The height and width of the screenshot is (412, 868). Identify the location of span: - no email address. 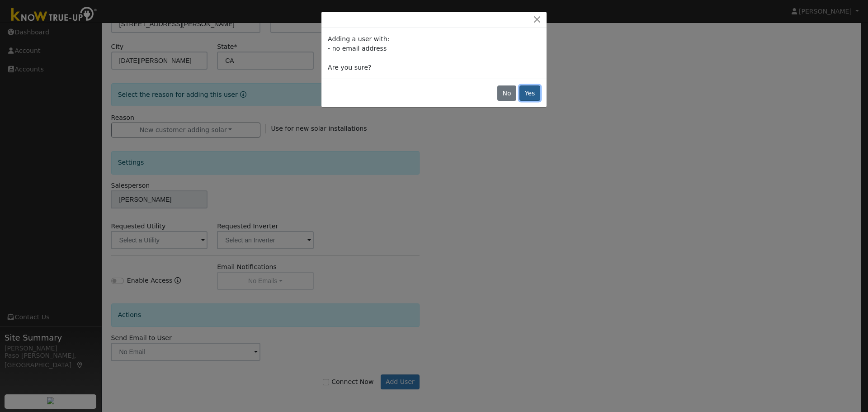
(357, 49).